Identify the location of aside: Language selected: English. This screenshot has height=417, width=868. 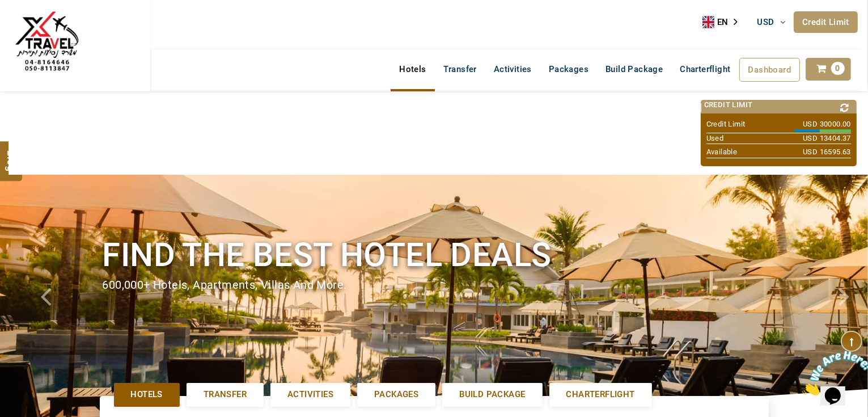
(724, 22).